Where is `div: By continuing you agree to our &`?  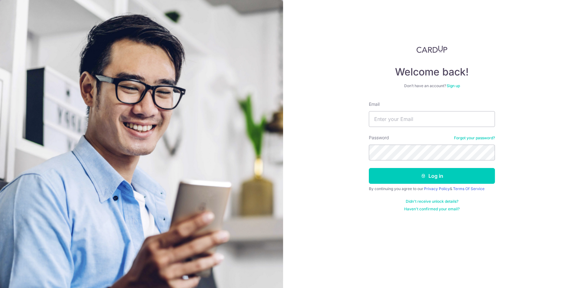 div: By continuing you agree to our & is located at coordinates (432, 189).